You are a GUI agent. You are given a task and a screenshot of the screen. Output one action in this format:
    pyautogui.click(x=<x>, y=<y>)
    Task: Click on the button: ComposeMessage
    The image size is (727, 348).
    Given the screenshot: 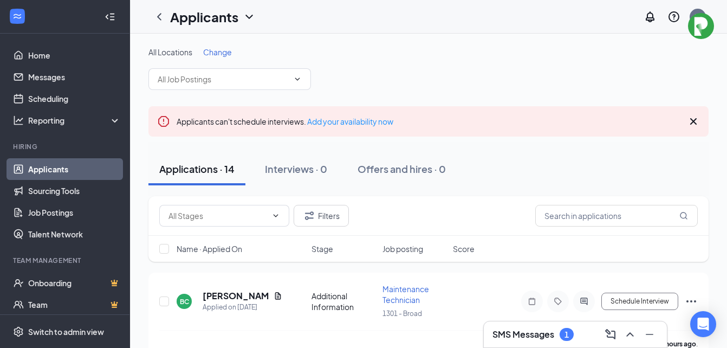 What is the action you would take?
    pyautogui.click(x=611, y=334)
    